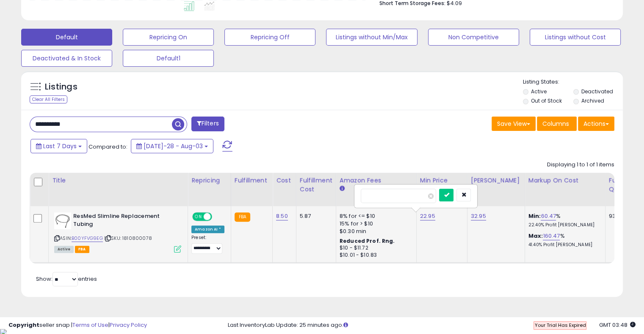 The image size is (644, 334). What do you see at coordinates (596, 124) in the screenshot?
I see `button: Actions` at bounding box center [596, 124].